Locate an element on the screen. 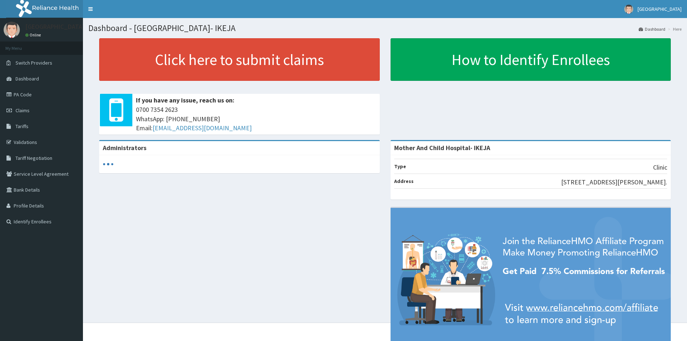  span: Tariff Negotiation is located at coordinates (34, 158).